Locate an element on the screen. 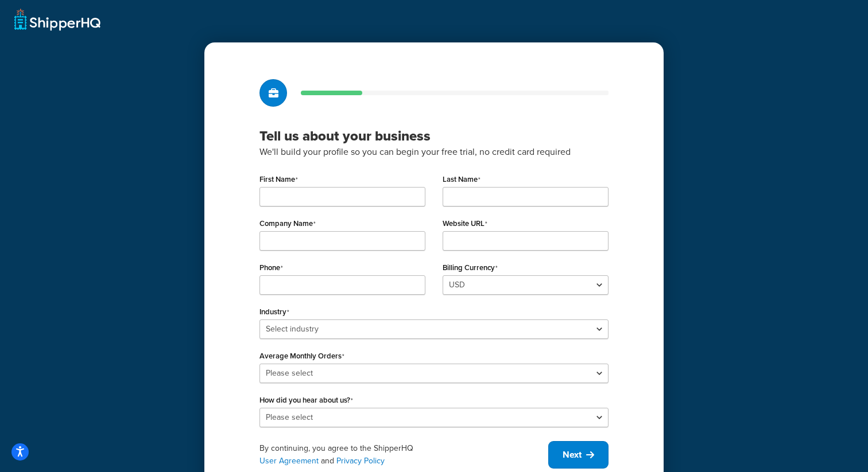 This screenshot has height=472, width=868. span: Next is located at coordinates (572, 455).